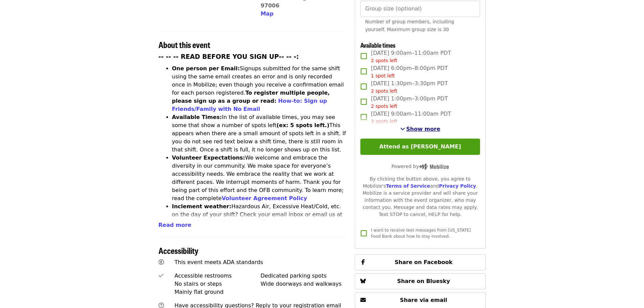 Image resolution: width=644 pixels, height=308 pixels. Describe the element at coordinates (259, 89) in the screenshot. I see `li: Signups submitted for the same shift using the same email creates an error and is only recorded o...` at that location.